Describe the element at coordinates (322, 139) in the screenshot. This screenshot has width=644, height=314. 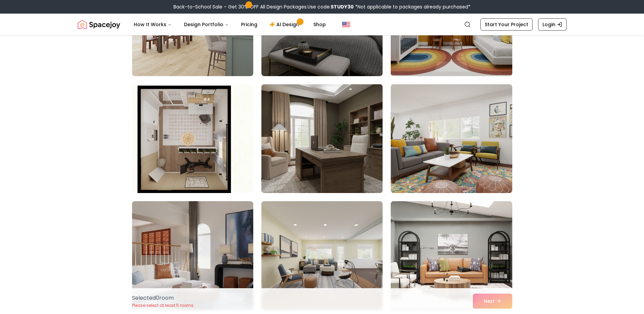
I see `img: Room room-14` at that location.